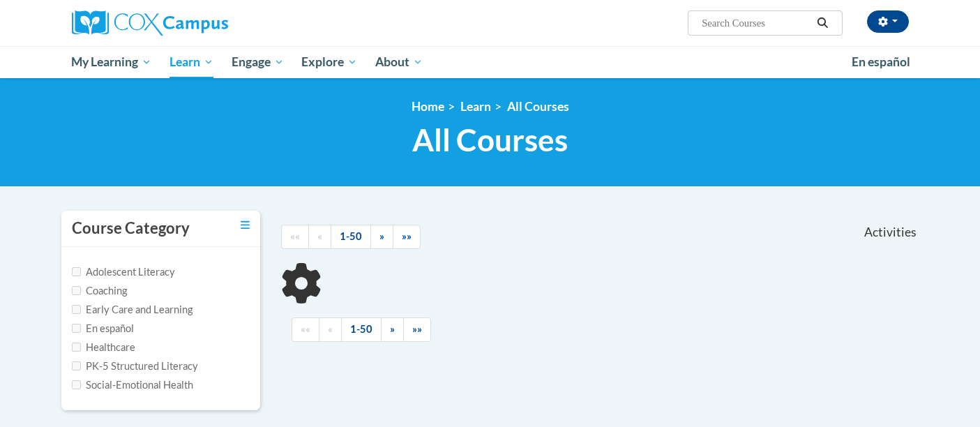 The width and height of the screenshot is (980, 427). What do you see at coordinates (191, 62) in the screenshot?
I see `span: Learn` at bounding box center [191, 62].